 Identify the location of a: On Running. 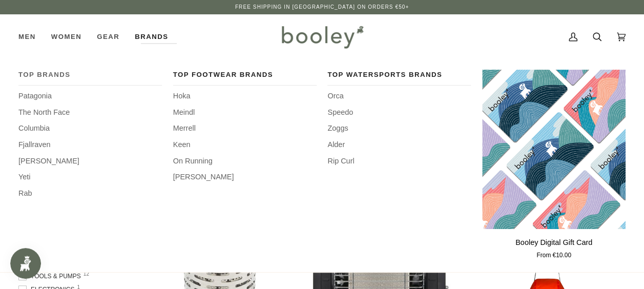
(245, 162).